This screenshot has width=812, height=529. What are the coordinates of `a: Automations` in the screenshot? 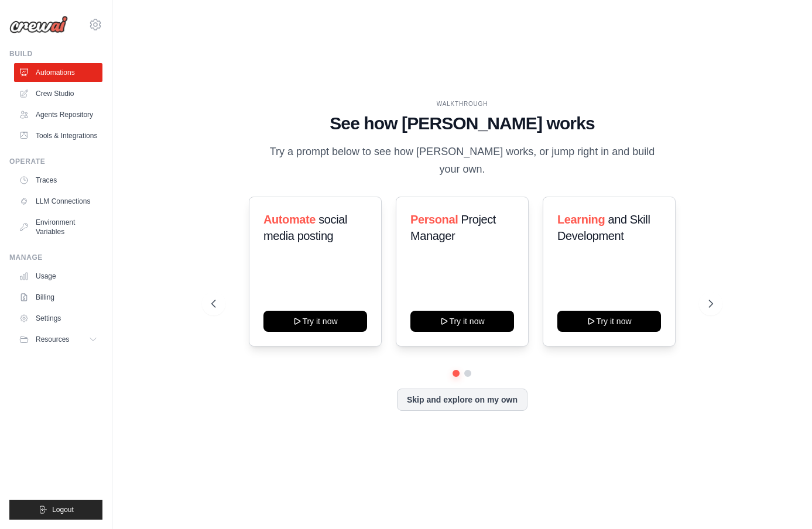 It's located at (58, 72).